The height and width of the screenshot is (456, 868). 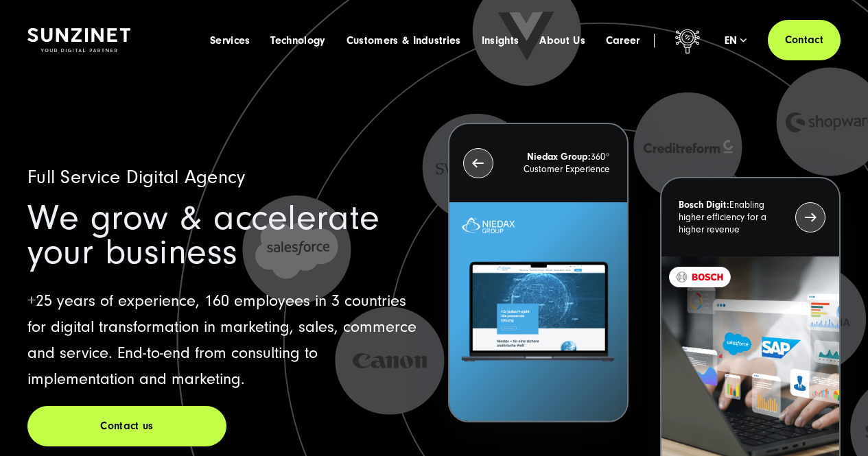 I want to click on span: Career, so click(x=622, y=40).